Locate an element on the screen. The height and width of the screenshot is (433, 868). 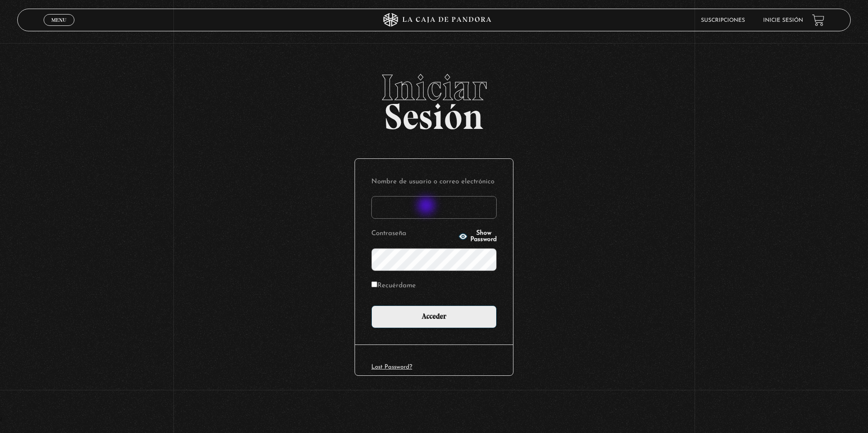
a: Suscripciones is located at coordinates (722, 20).